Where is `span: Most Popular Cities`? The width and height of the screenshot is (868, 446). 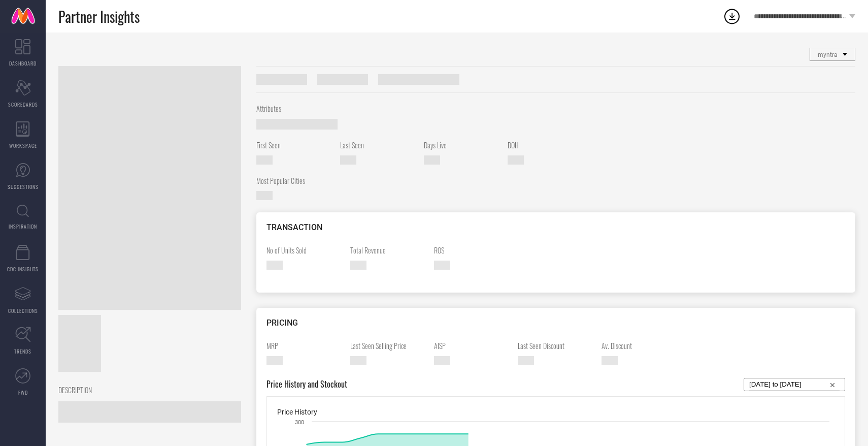
span: Most Popular Cities is located at coordinates (295, 181).